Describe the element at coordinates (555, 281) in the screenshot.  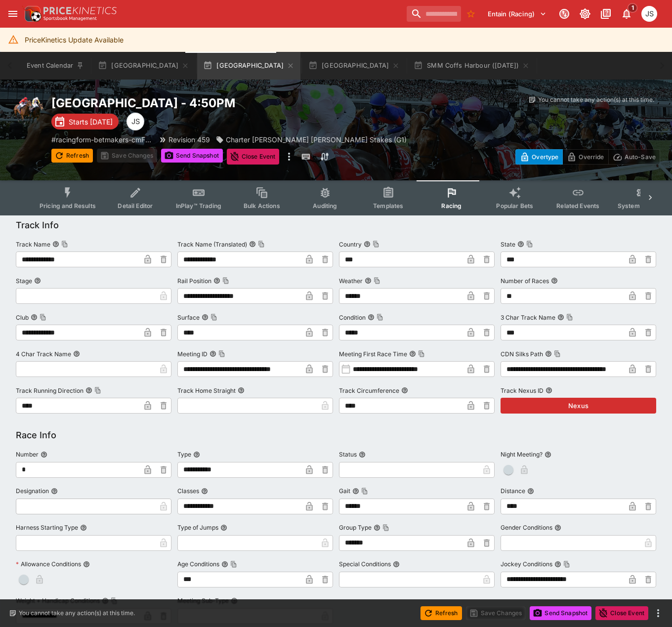
I see `button: Number of Races` at that location.